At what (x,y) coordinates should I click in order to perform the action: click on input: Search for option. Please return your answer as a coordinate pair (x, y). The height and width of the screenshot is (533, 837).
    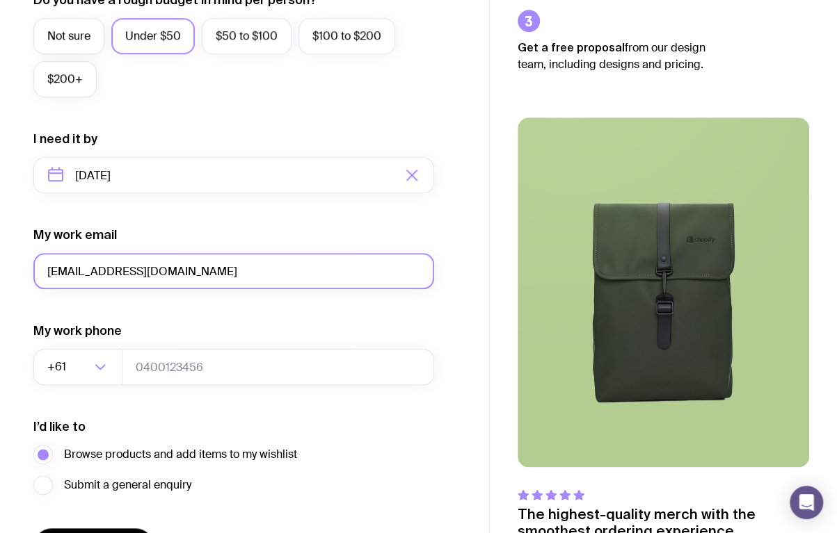
    Looking at the image, I should click on (79, 367).